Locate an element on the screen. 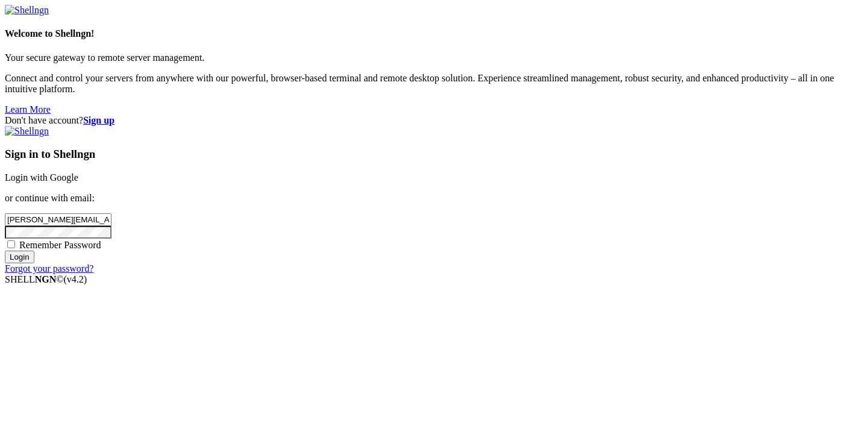 The height and width of the screenshot is (435, 868). p: Connect and control your servers from anywhere with our powerful, browser-based terminal and remo... is located at coordinates (434, 84).